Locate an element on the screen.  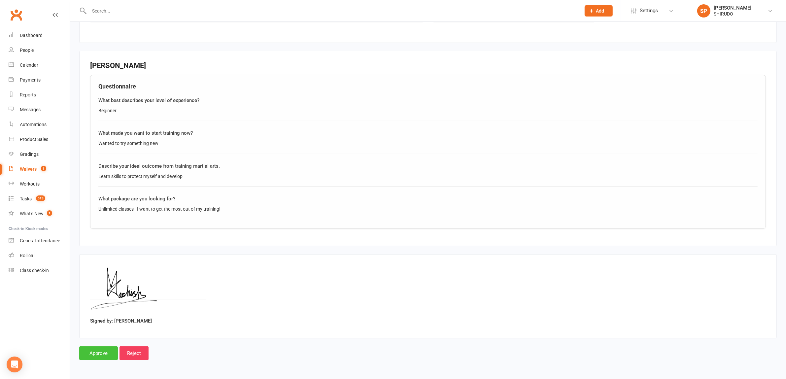
div: What made you want to start training now? is located at coordinates (428, 133).